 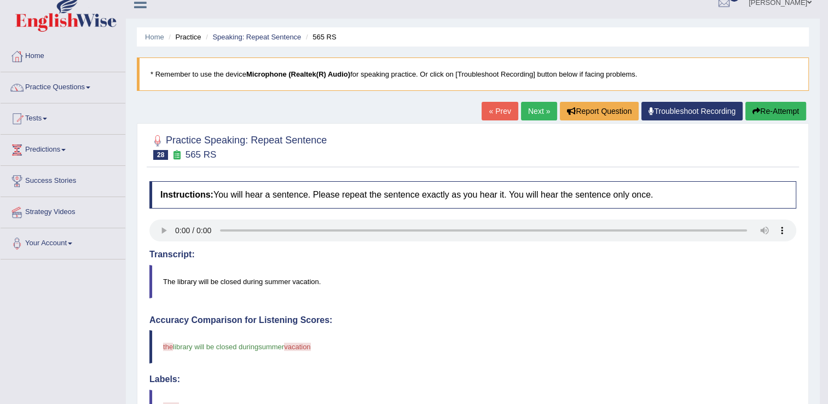 I want to click on h4: Transcript:, so click(x=473, y=254).